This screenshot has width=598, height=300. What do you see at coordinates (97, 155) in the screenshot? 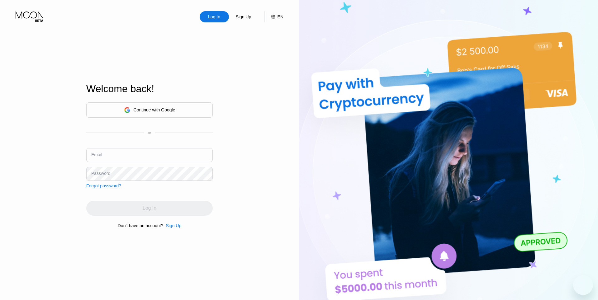
I see `div: Email` at bounding box center [97, 155].